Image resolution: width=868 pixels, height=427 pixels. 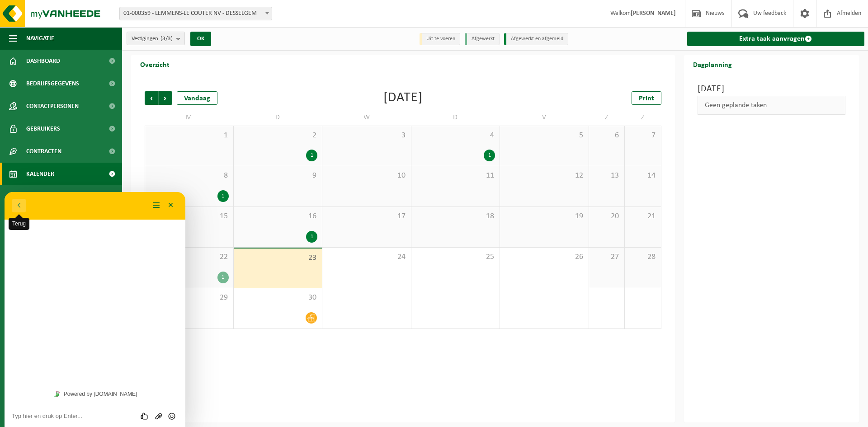 What do you see at coordinates (536, 39) in the screenshot?
I see `li: Afgewerkt en afgemeld` at bounding box center [536, 39].